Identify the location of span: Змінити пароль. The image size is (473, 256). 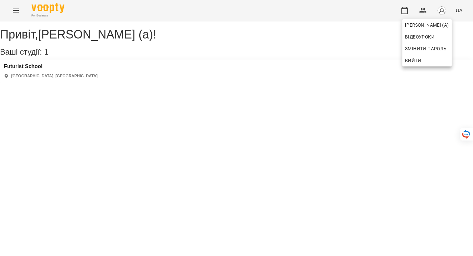
(427, 49).